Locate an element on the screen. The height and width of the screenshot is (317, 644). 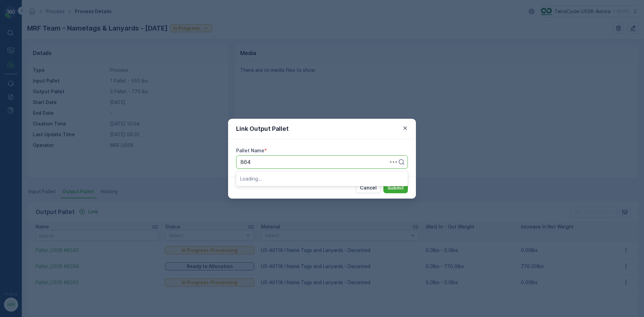
p: Loading... is located at coordinates (322, 179).